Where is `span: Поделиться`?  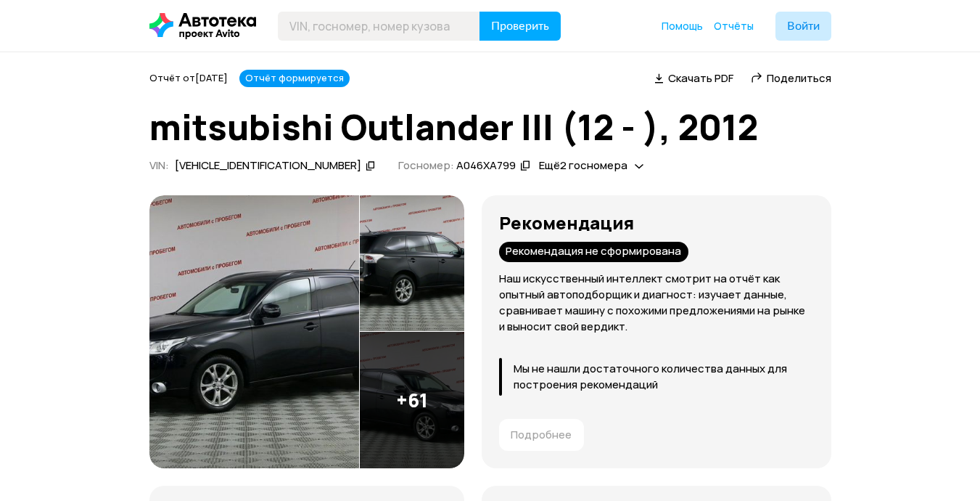
span: Поделиться is located at coordinates (799, 77).